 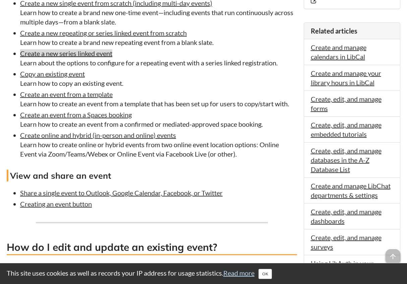 I want to click on li: Learn how to create online or hybrid events from two online event location options: Online Event ..., so click(x=159, y=145).